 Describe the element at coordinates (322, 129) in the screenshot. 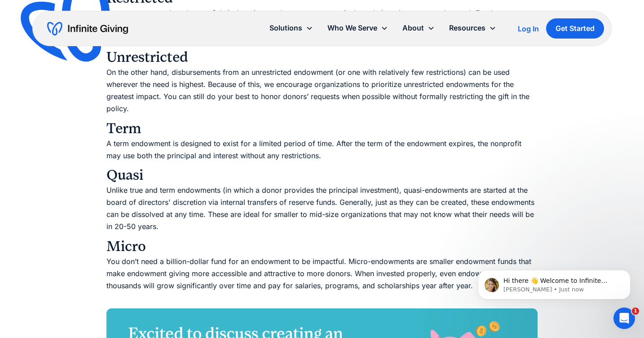

I see `h3: Term` at that location.